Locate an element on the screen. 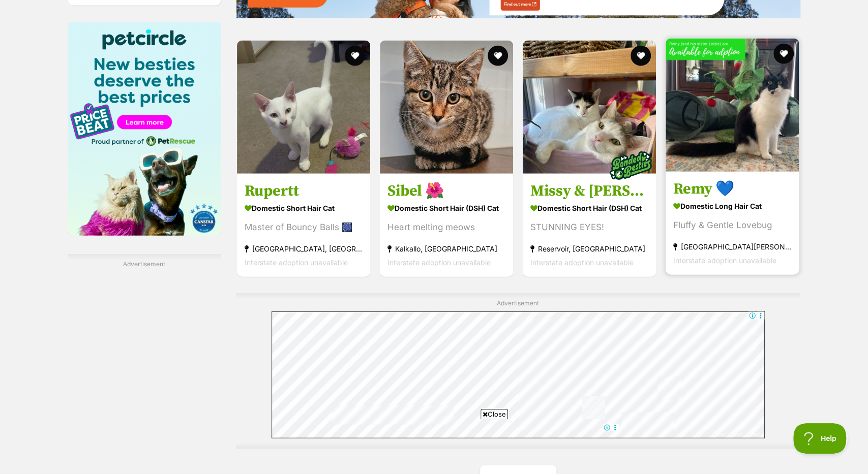 This screenshot has height=474, width=868. h3: Remy 💙 is located at coordinates (732, 189).